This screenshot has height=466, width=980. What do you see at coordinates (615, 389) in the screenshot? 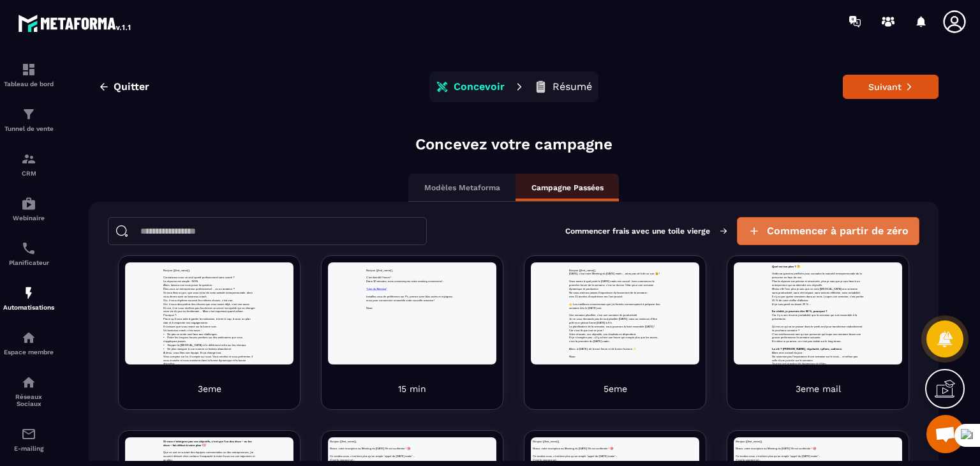
I see `p: 5eme` at bounding box center [615, 389].